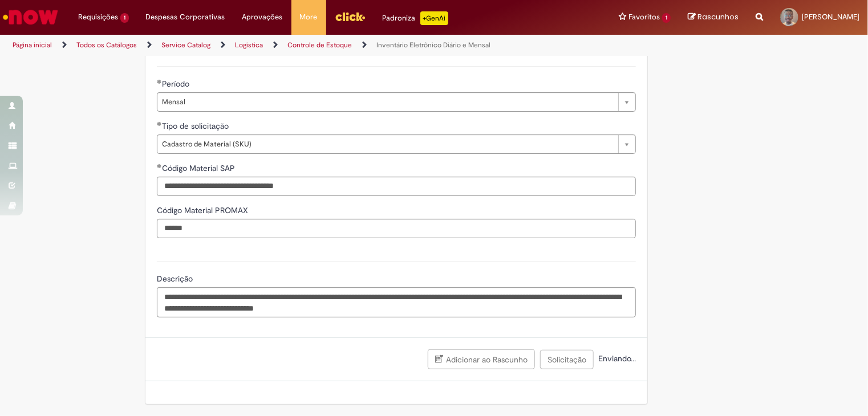 The image size is (868, 416). Describe the element at coordinates (107, 45) in the screenshot. I see `a: Todos os Catálogos` at that location.